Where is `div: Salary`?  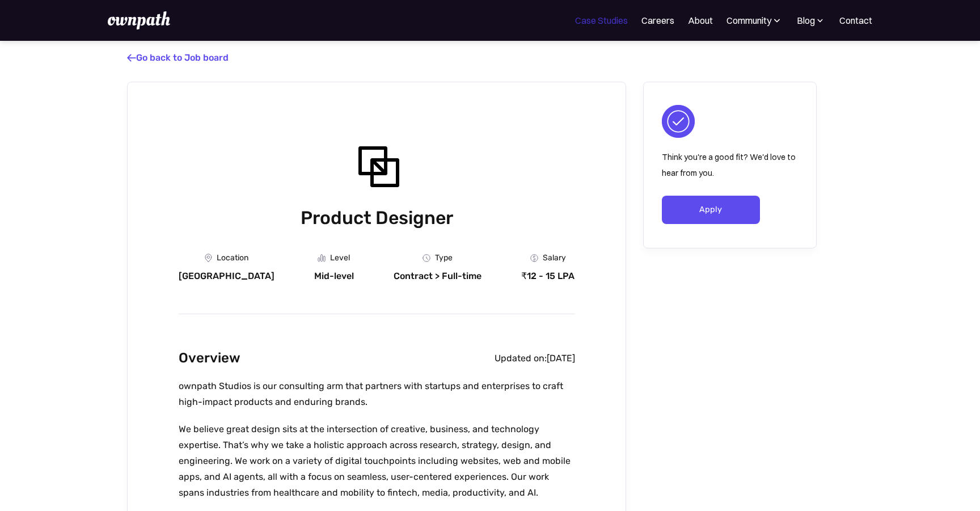
div: Salary is located at coordinates (554, 258).